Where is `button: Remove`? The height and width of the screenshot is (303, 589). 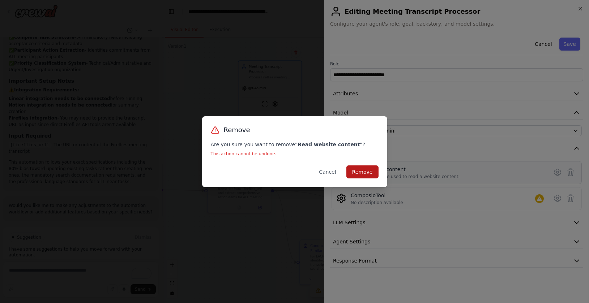 button: Remove is located at coordinates (362, 172).